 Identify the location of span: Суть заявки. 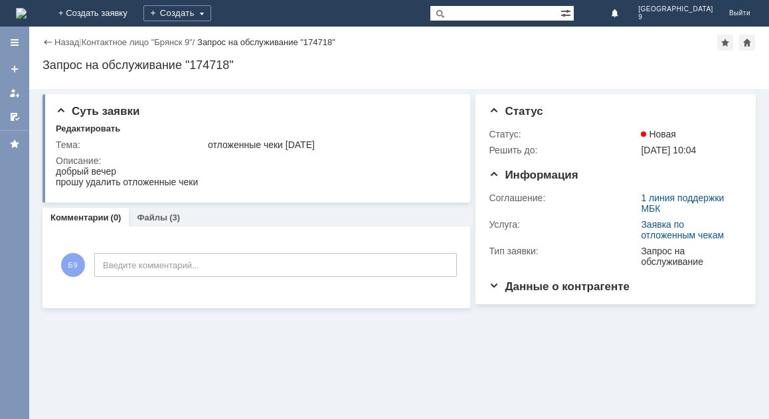
(98, 111).